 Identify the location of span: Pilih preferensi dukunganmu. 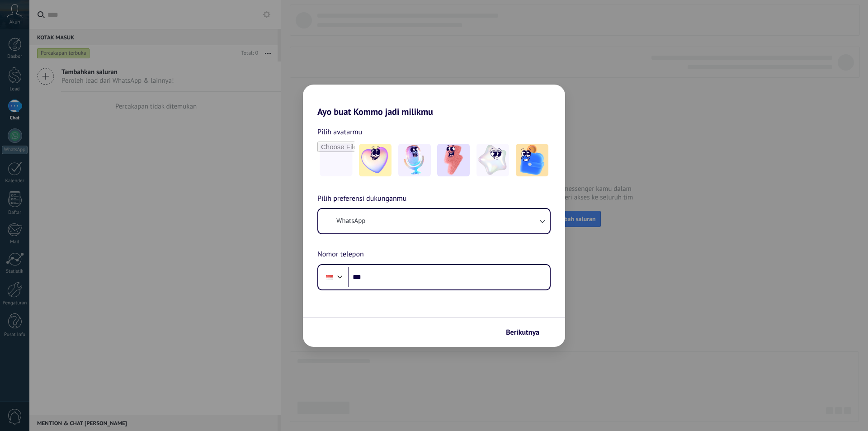
(362, 199).